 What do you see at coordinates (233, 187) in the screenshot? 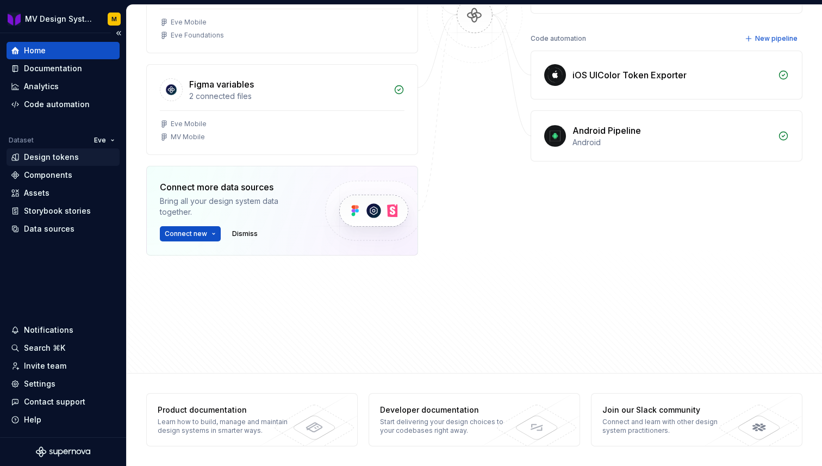
I see `div: Connect more data sources` at bounding box center [233, 187].